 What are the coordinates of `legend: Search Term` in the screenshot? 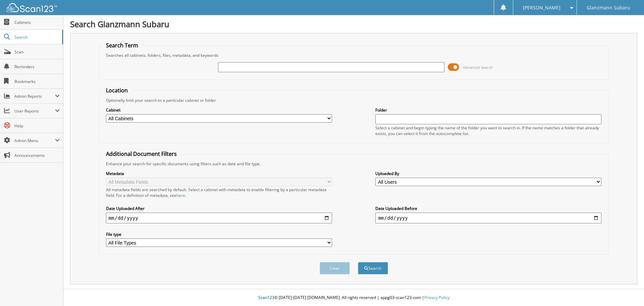 It's located at (122, 45).